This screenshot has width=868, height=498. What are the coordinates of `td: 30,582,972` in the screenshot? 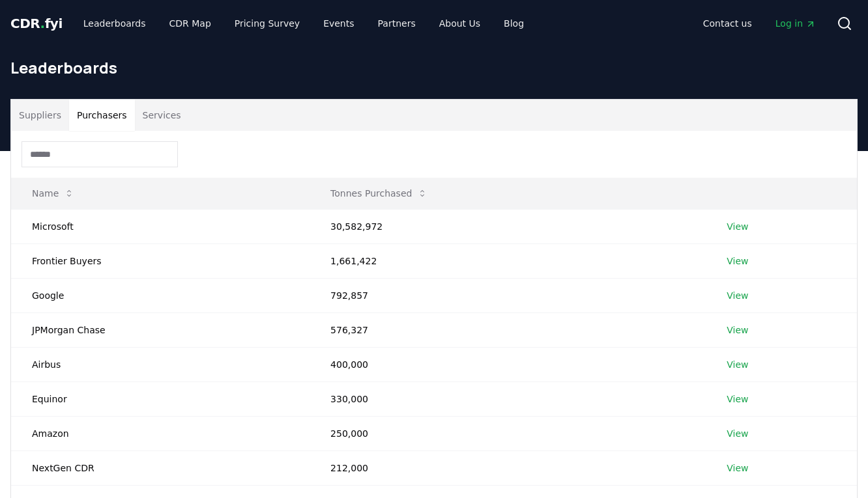 It's located at (508, 226).